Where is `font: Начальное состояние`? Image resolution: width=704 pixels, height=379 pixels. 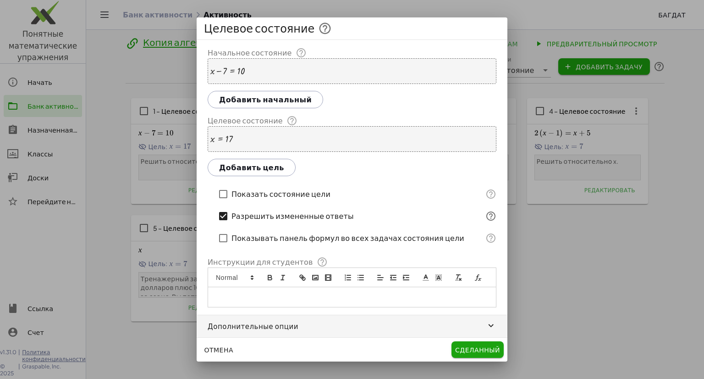 font: Начальное состояние is located at coordinates (250, 52).